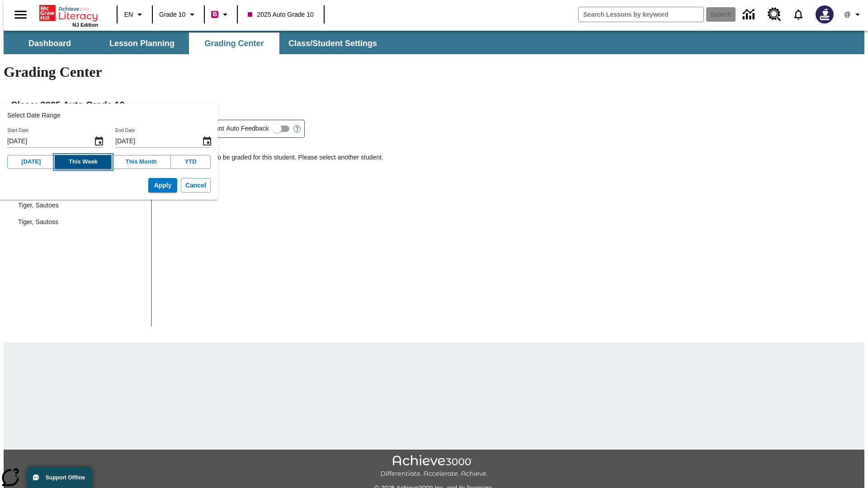  What do you see at coordinates (109, 115) in the screenshot?
I see `h2: Select Date Range` at bounding box center [109, 115].